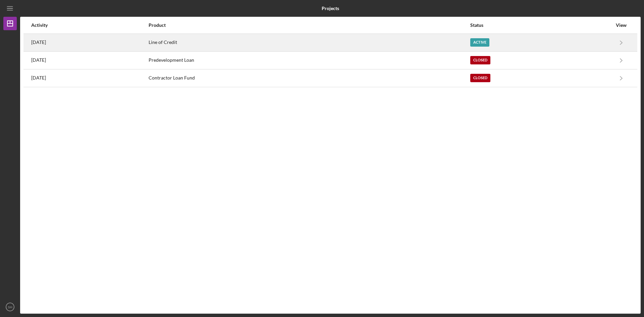 This screenshot has width=644, height=317. What do you see at coordinates (309, 78) in the screenshot?
I see `div: Contractor Loan Fund` at bounding box center [309, 78].